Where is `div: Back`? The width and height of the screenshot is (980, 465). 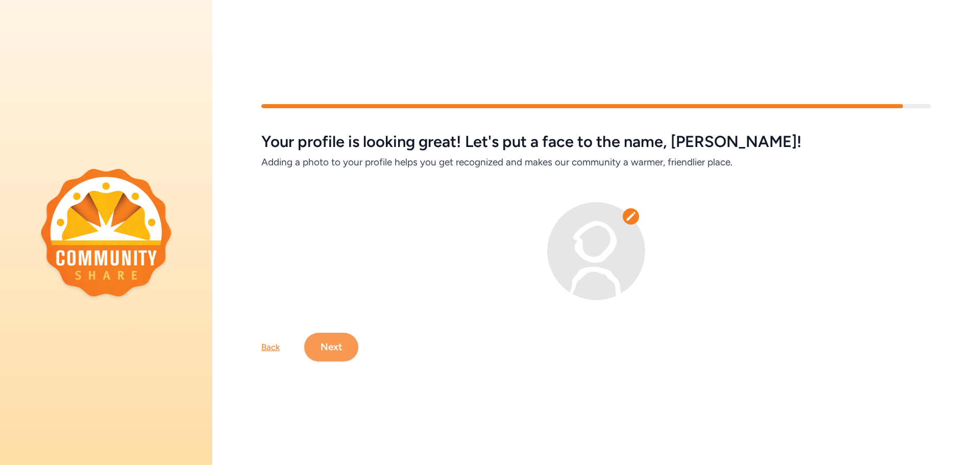 div: Back is located at coordinates (270, 347).